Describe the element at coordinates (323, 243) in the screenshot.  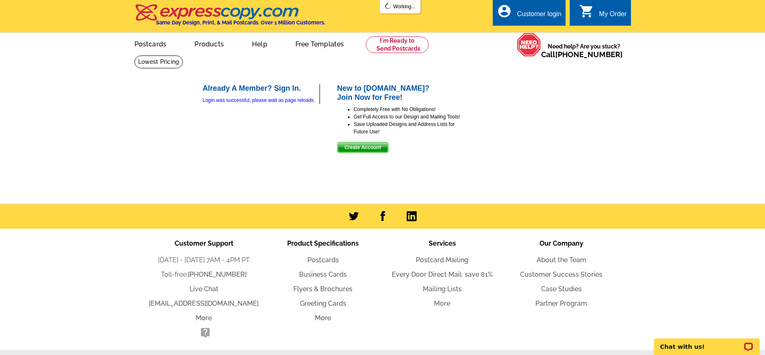
I see `span: Product Specifications` at that location.